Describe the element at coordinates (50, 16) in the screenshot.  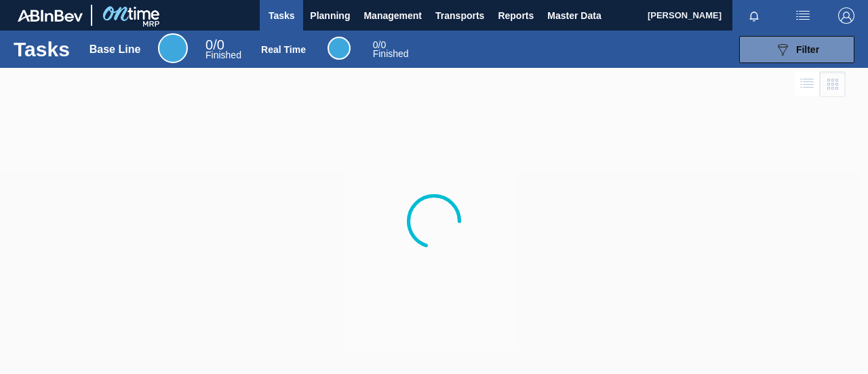
I see `img: TNhmsLtSVTkK8tSr43FrP2fwEKptu5GPRR3wAAAABJRU5ErkJggg==` at that location.